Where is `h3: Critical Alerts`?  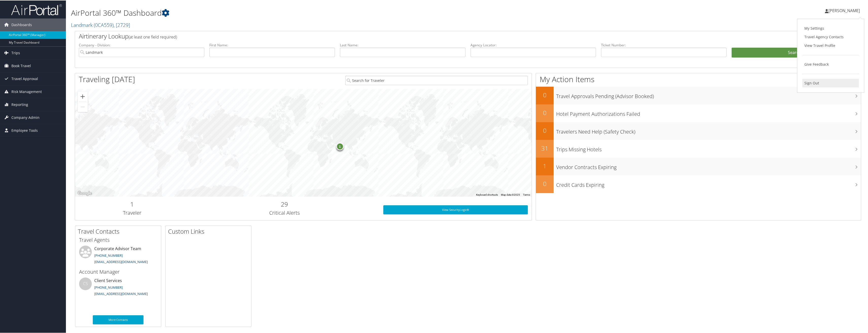 h3: Critical Alerts is located at coordinates (284, 212).